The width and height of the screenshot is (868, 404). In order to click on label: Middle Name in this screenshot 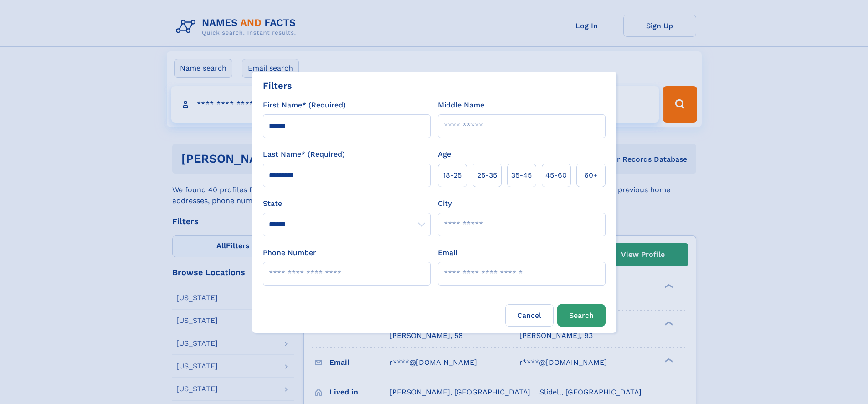, I will do `click(461, 105)`.